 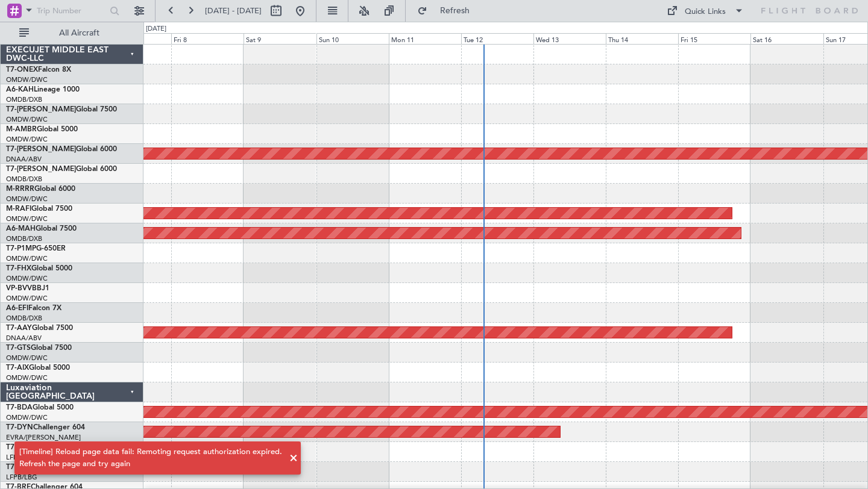 What do you see at coordinates (455, 11) in the screenshot?
I see `span: Refresh` at bounding box center [455, 11].